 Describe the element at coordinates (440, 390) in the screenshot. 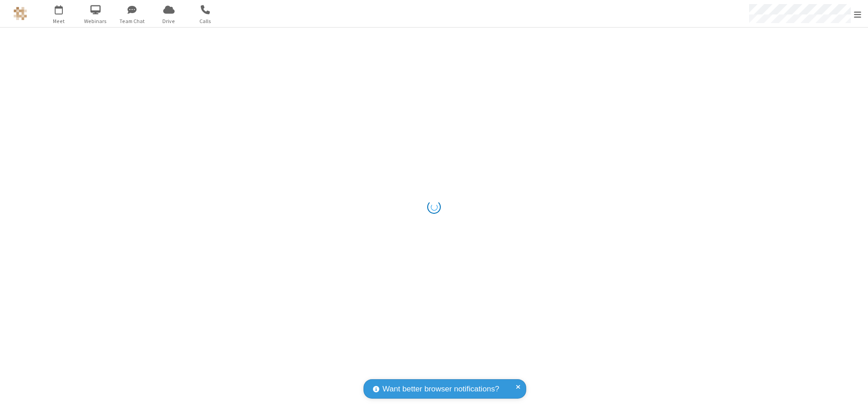

I see `span: Want better browser notifications?` at that location.